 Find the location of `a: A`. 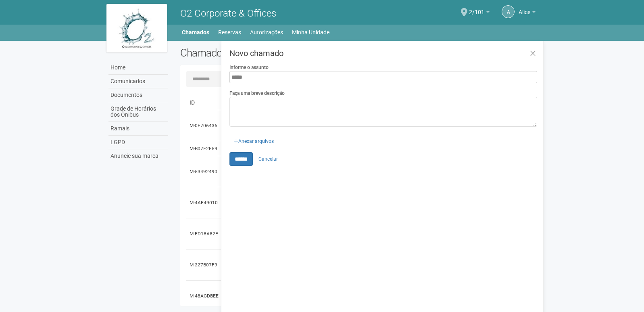

a: A is located at coordinates (508, 12).